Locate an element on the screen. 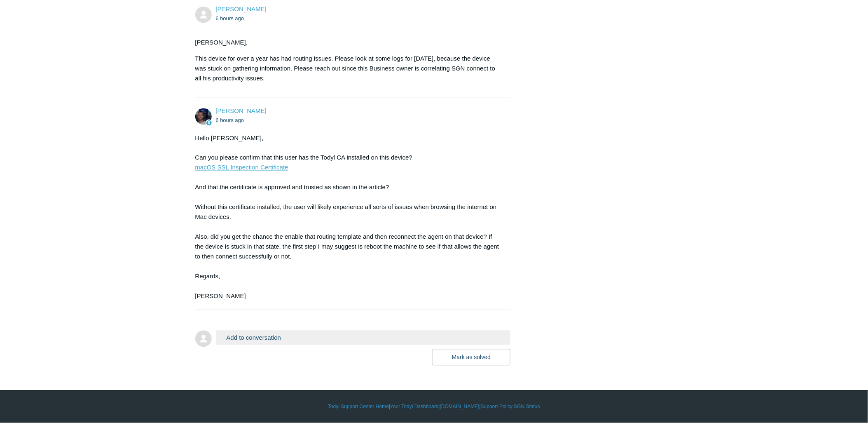 This screenshot has height=423, width=868. a: Support Policy is located at coordinates (496, 407).